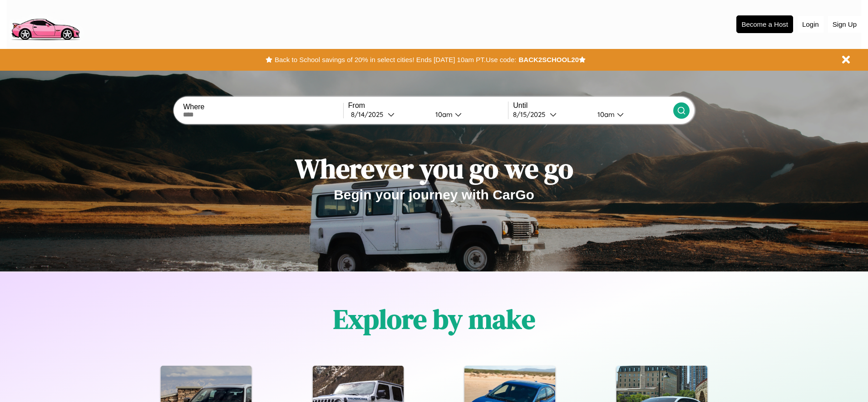 The height and width of the screenshot is (402, 868). What do you see at coordinates (811, 24) in the screenshot?
I see `button: Login` at bounding box center [811, 24].